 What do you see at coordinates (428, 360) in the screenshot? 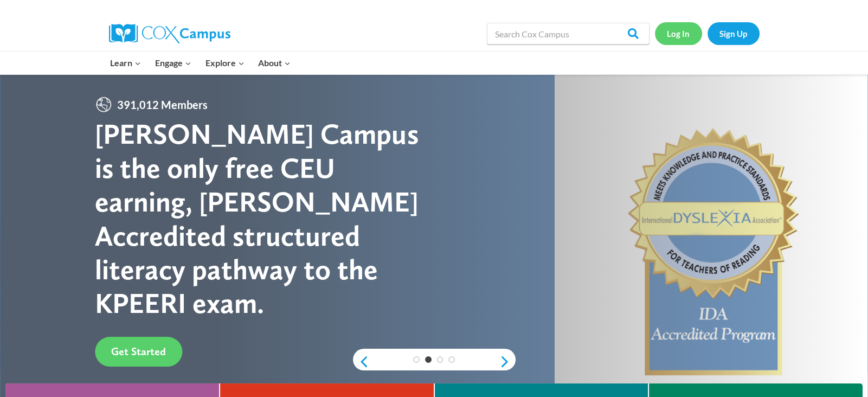
I see `a: 2` at bounding box center [428, 360].